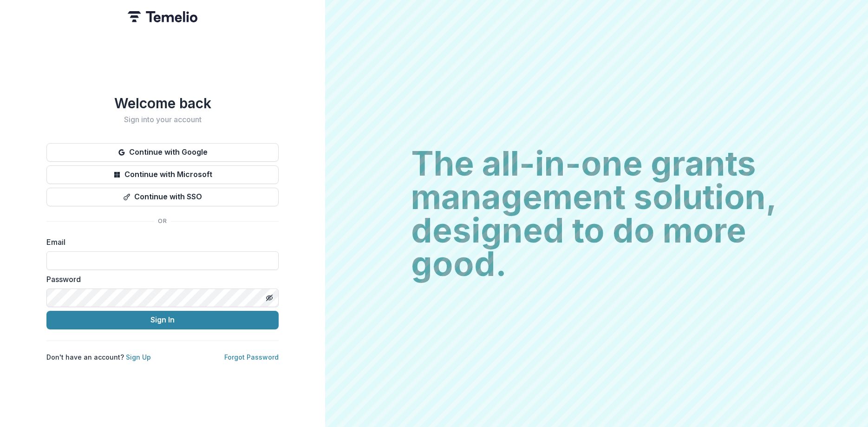 This screenshot has height=427, width=868. What do you see at coordinates (269, 297) in the screenshot?
I see `button: Toggle password visibility` at bounding box center [269, 297].